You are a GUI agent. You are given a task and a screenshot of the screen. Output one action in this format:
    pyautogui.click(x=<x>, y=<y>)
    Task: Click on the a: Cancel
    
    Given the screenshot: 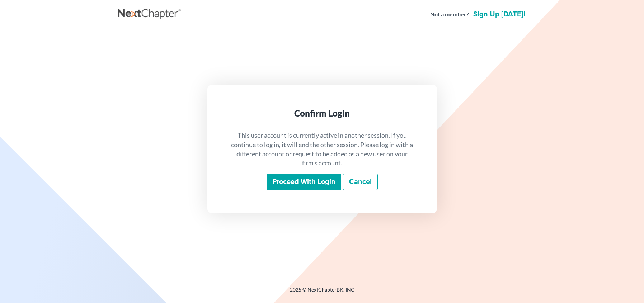 What is the action you would take?
    pyautogui.click(x=360, y=182)
    